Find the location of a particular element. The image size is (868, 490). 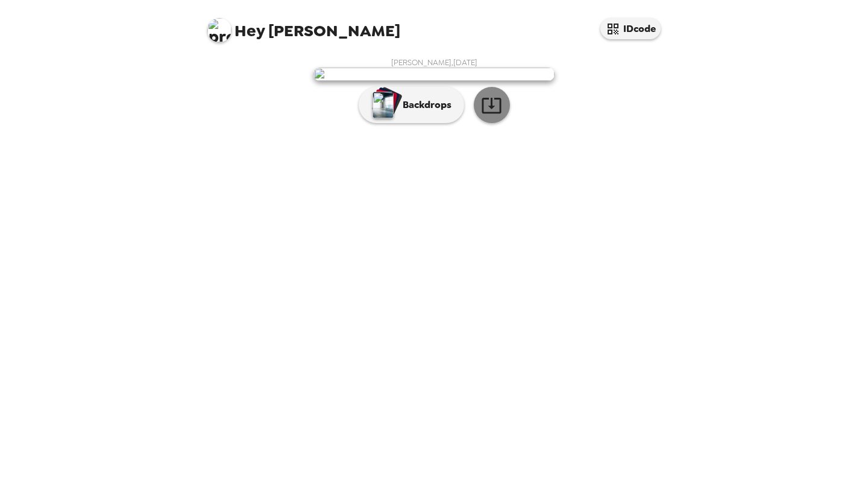

img: user is located at coordinates (434, 74).